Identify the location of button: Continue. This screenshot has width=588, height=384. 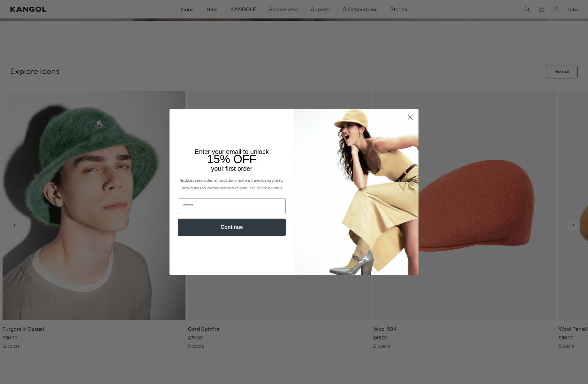
(232, 228).